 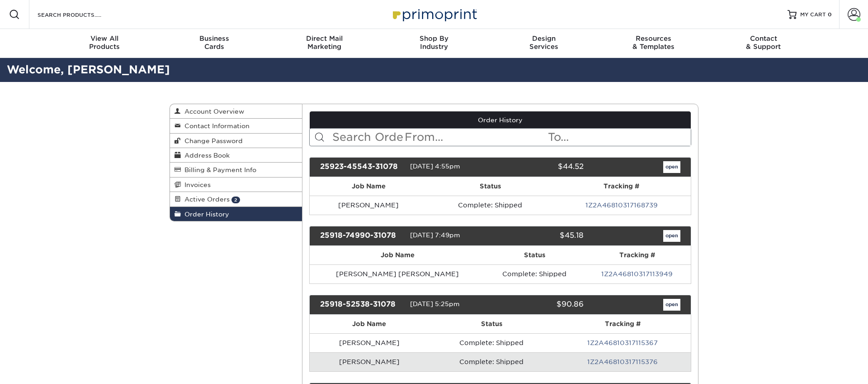 I want to click on div: 25918-52538-31078, so click(x=362, y=304).